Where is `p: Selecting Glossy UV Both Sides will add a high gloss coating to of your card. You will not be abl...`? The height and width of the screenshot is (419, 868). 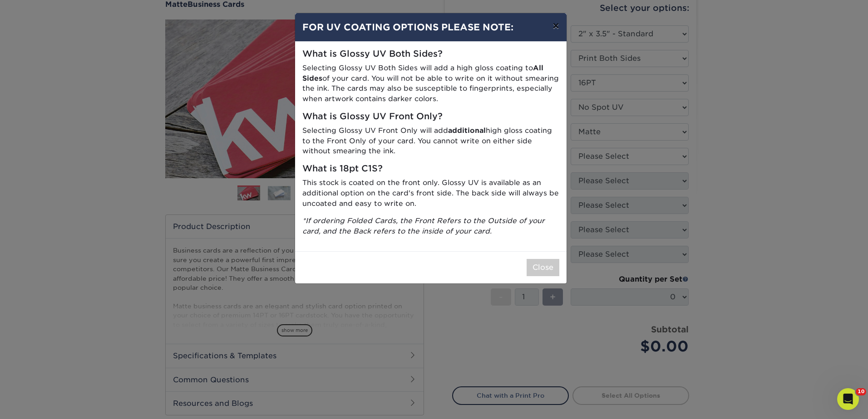 p: Selecting Glossy UV Both Sides will add a high gloss coating to of your card. You will not be abl... is located at coordinates (431, 84).